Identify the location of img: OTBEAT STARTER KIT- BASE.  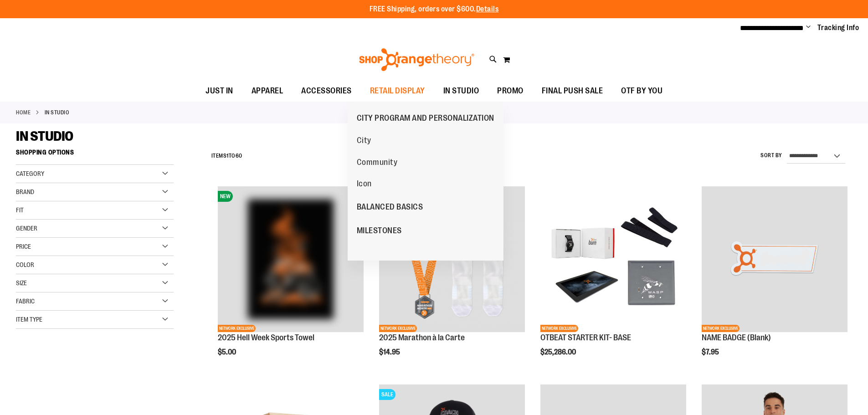
(614, 260).